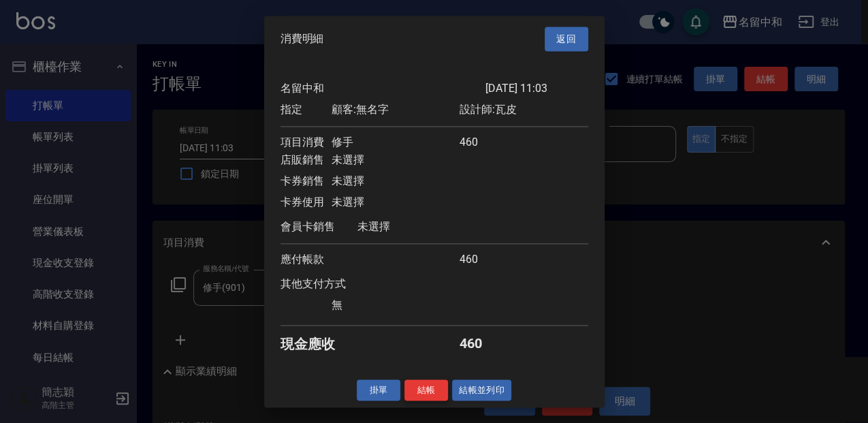 The height and width of the screenshot is (423, 868). What do you see at coordinates (306, 260) in the screenshot?
I see `div: 應付帳款` at bounding box center [306, 260].